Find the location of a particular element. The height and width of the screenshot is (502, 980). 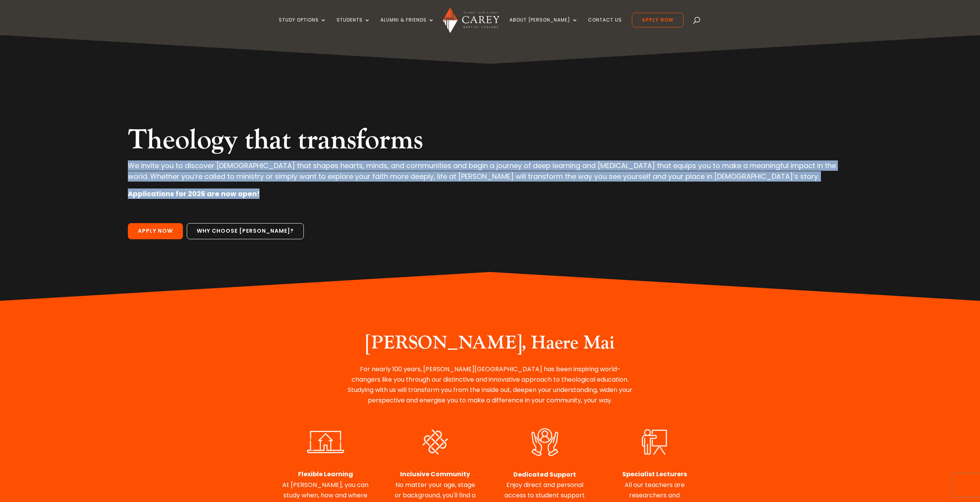

a: Study Options is located at coordinates (302, 26).